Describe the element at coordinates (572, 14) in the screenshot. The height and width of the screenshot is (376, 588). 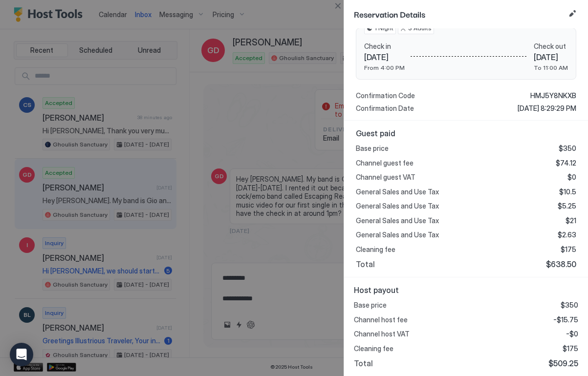
I see `button: Edit reservation` at that location.